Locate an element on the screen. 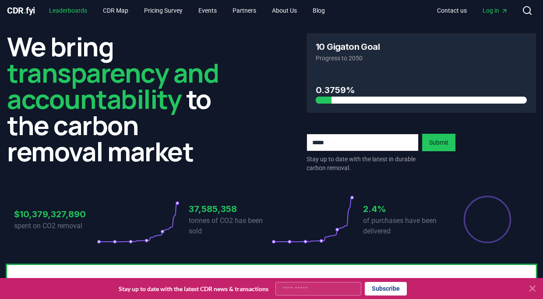 This screenshot has width=543, height=299. h3: $10,379,327,890 is located at coordinates (55, 214).